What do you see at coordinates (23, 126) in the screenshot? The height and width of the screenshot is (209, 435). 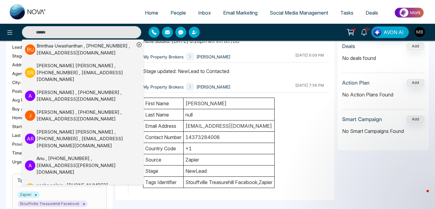 I see `span: Start Date :` at bounding box center [23, 126].